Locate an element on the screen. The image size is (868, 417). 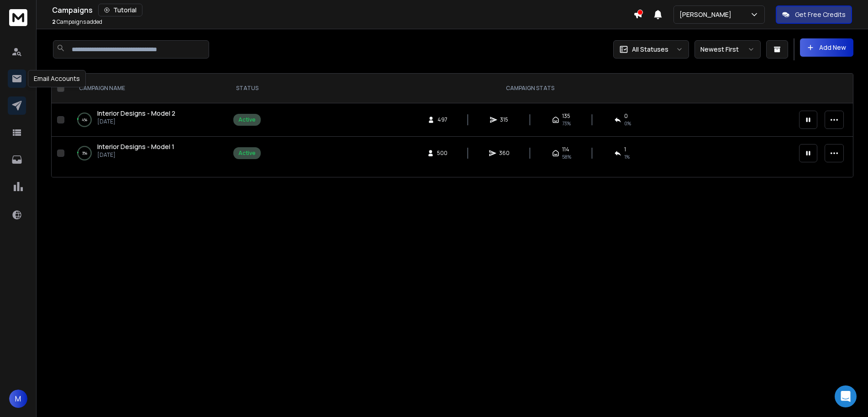
button: M is located at coordinates (18, 398).